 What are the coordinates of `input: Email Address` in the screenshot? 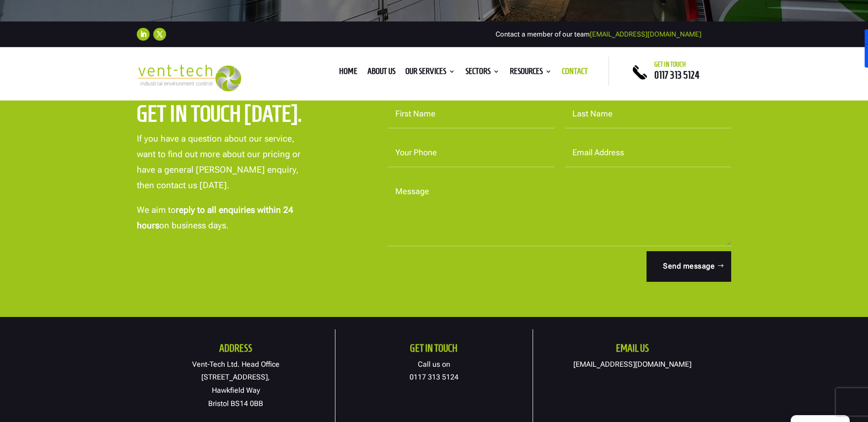 It's located at (648, 153).